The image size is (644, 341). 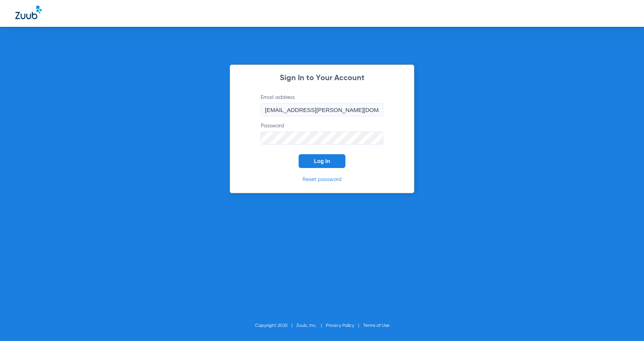 I want to click on a: Terms of Use, so click(x=376, y=325).